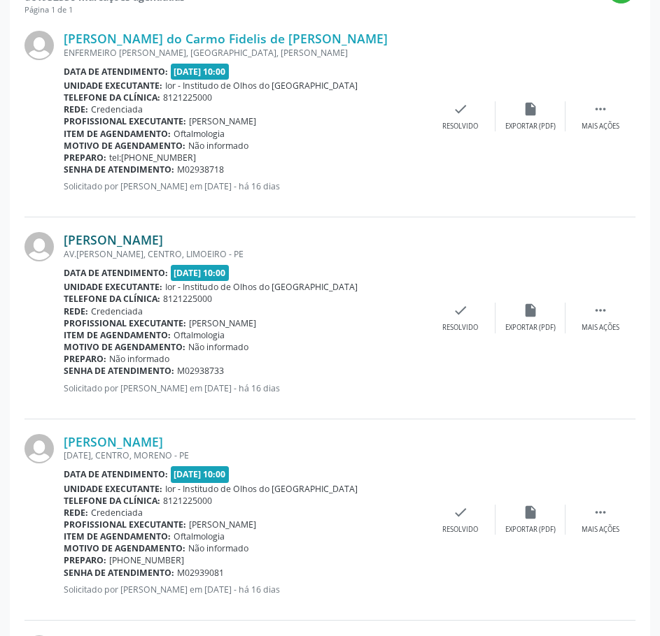 This screenshot has width=660, height=636. What do you see at coordinates (104, 10) in the screenshot?
I see `div: Página 1 de 1` at bounding box center [104, 10].